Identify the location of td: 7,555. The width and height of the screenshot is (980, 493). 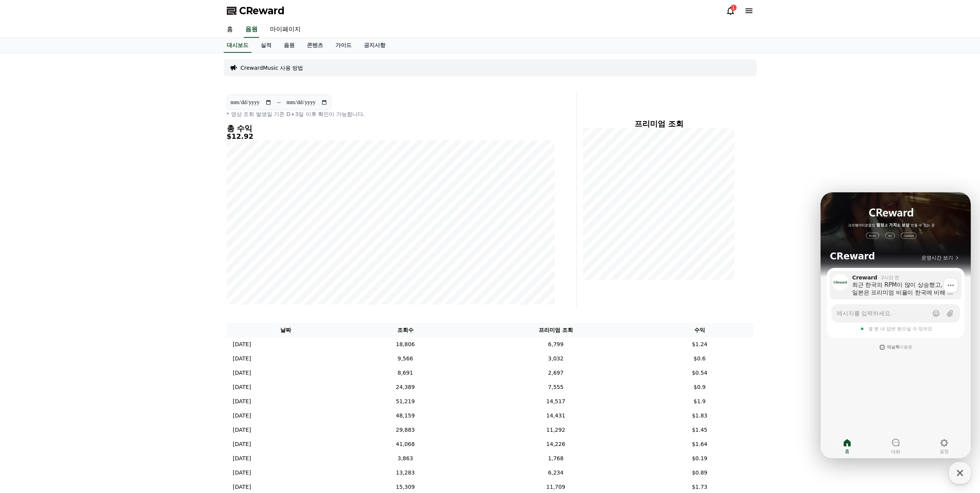
(556, 387).